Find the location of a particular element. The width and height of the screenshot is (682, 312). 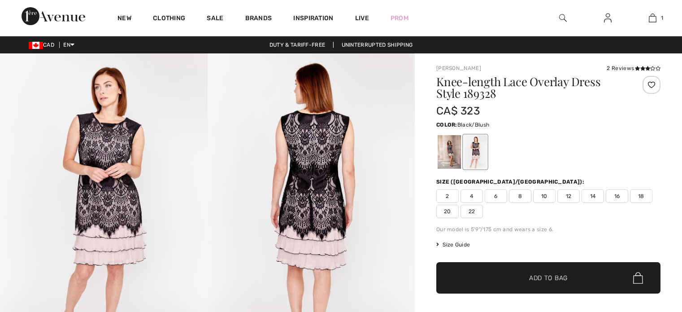

a: 1 is located at coordinates (652, 18).